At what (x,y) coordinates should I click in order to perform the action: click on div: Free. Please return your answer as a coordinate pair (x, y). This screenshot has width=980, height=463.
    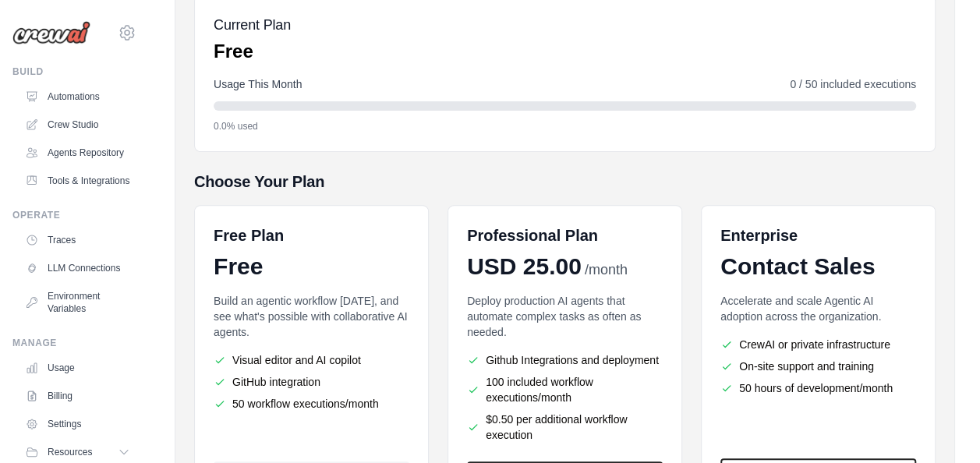
    Looking at the image, I should click on (311, 267).